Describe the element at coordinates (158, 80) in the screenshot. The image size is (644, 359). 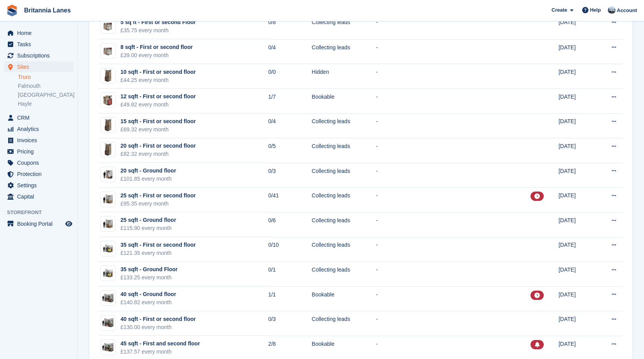
I see `div: £44.25 every month` at that location.